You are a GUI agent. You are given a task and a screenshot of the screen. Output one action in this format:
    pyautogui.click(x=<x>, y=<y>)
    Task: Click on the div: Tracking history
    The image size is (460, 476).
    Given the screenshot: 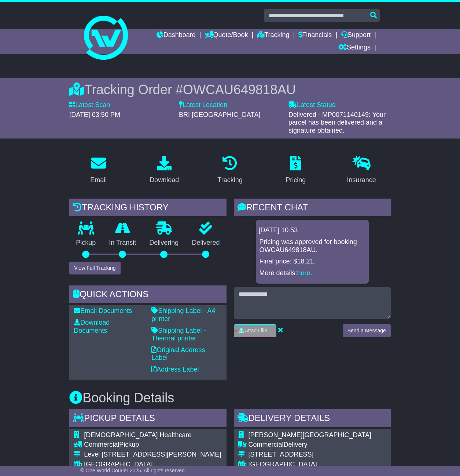 What is the action you would take?
    pyautogui.click(x=148, y=208)
    